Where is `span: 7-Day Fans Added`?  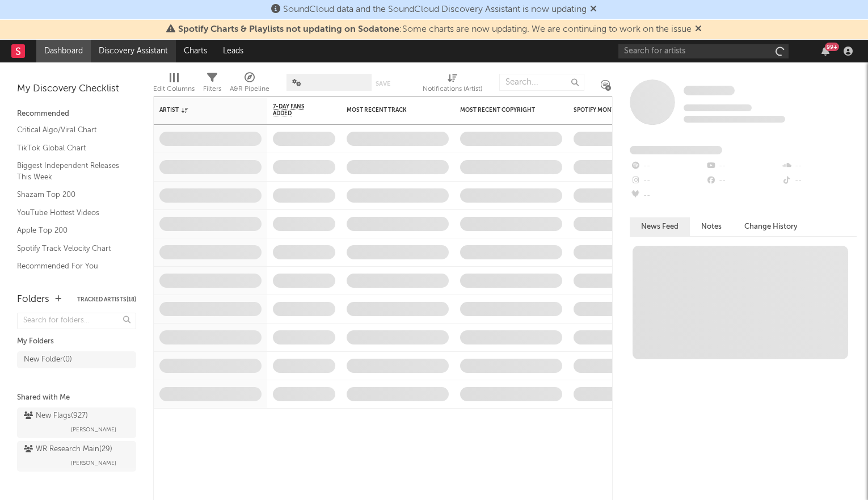 span: 7-Day Fans Added is located at coordinates (295, 110).